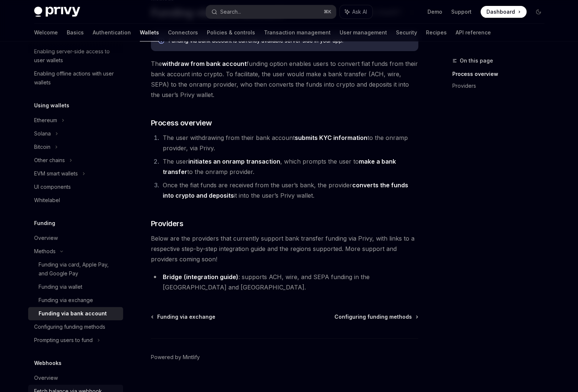 Image resolution: width=578 pixels, height=392 pixels. I want to click on strong: Bridge, so click(172, 277).